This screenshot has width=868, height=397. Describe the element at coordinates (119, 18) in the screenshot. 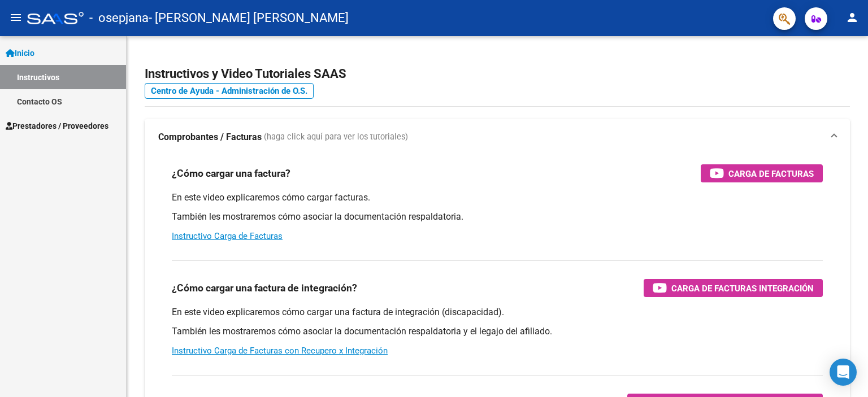

I see `span: - osepjana` at that location.